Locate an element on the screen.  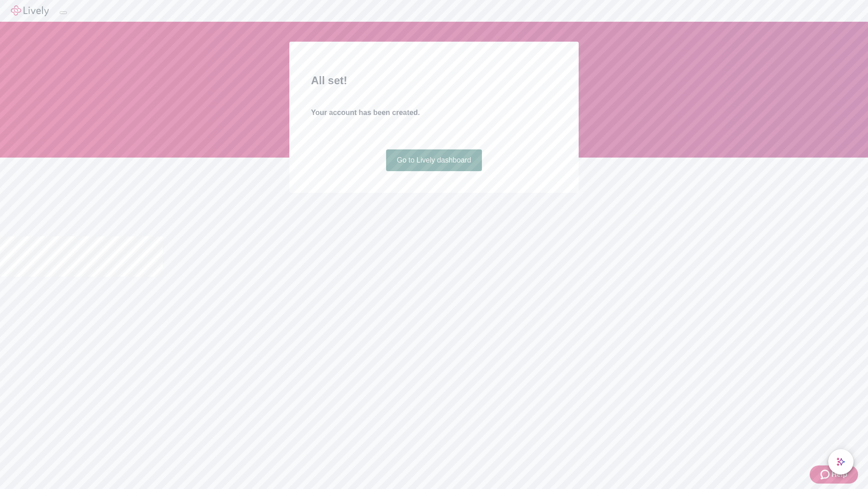
button: chat is located at coordinates (842, 462).